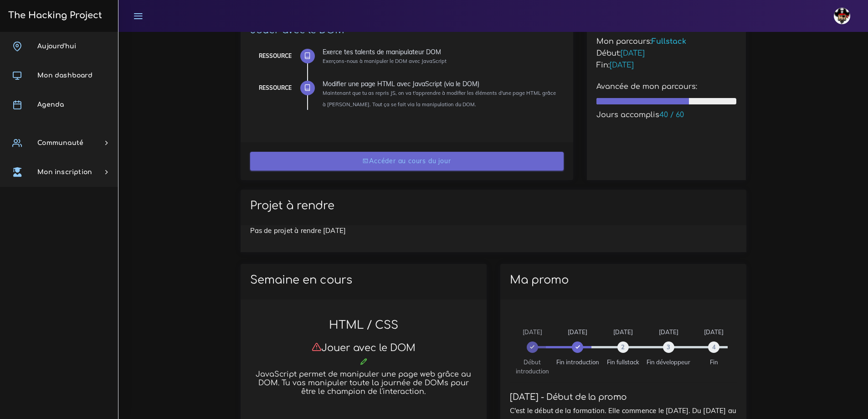 The image size is (868, 419). What do you see at coordinates (364, 280) in the screenshot?
I see `h2: Semaine en cours` at bounding box center [364, 280].